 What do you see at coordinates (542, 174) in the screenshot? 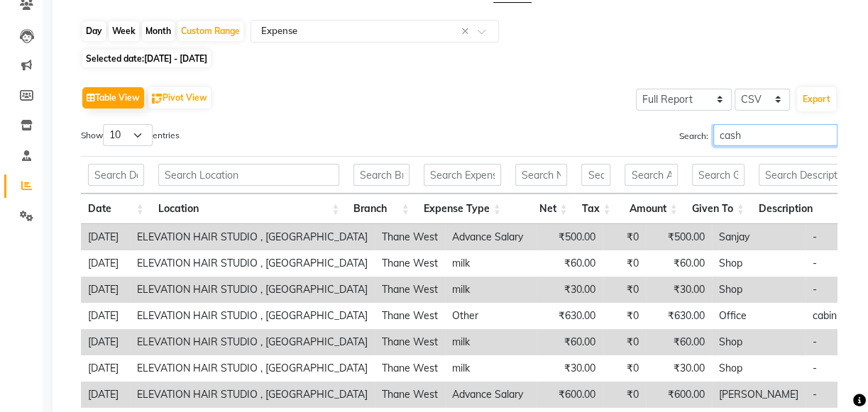
I see `input: Search Net` at bounding box center [542, 174].